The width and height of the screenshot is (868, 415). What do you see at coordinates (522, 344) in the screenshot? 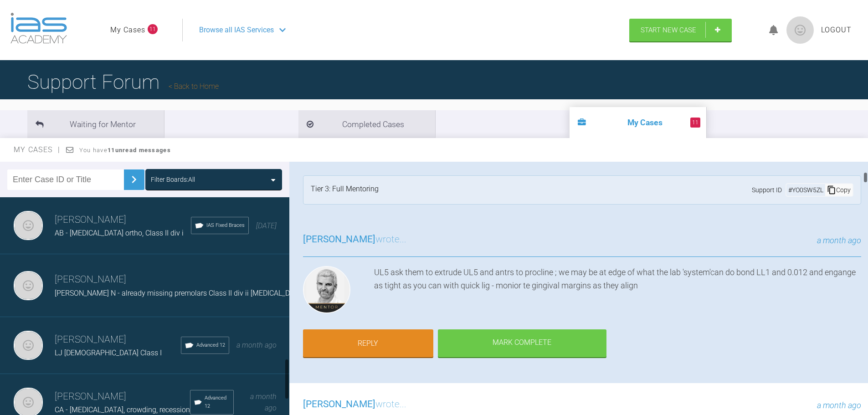
I see `div: Mark Complete` at bounding box center [522, 344].